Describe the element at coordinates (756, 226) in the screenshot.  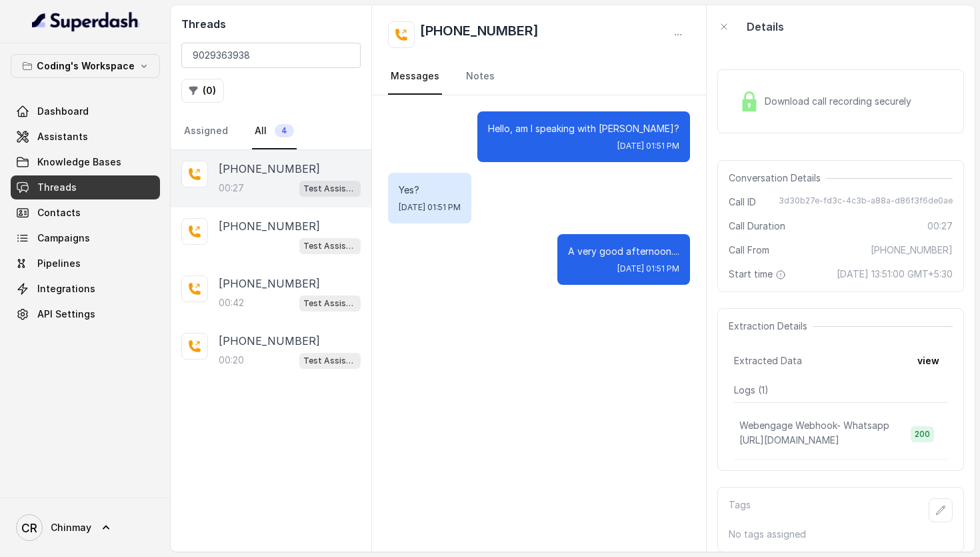
I see `span: Call Duration` at that location.